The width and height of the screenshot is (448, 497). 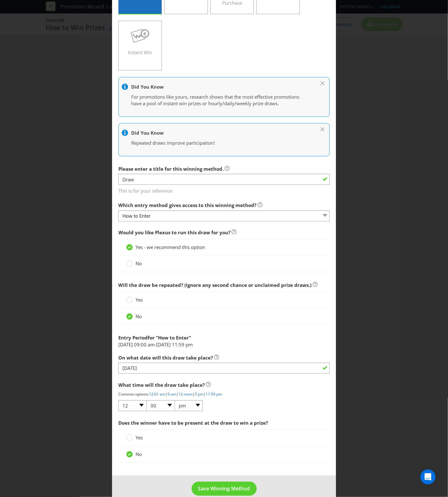 What do you see at coordinates (215, 285) in the screenshot?
I see `span: Will the draw be repeated? (Ignore any second chance or unclaimed prize draws.)` at bounding box center [215, 285].